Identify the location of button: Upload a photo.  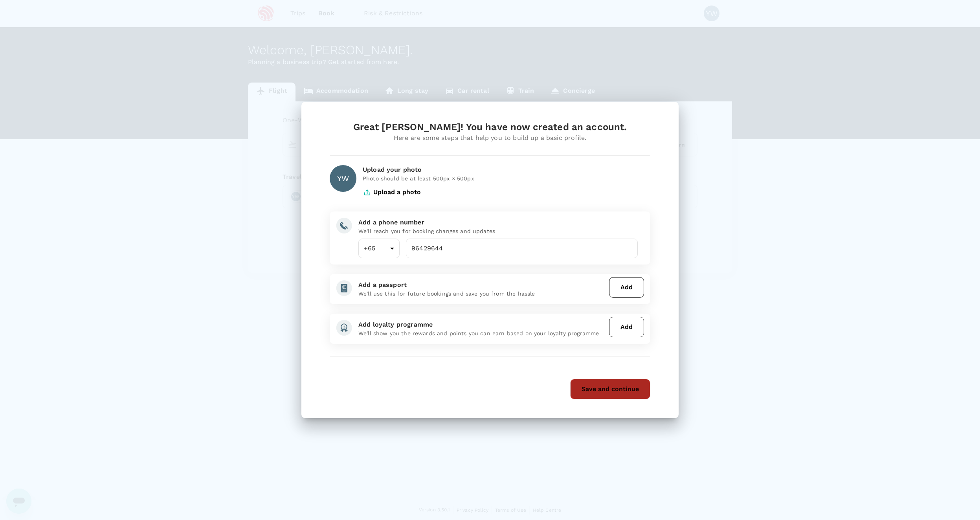
(391, 192).